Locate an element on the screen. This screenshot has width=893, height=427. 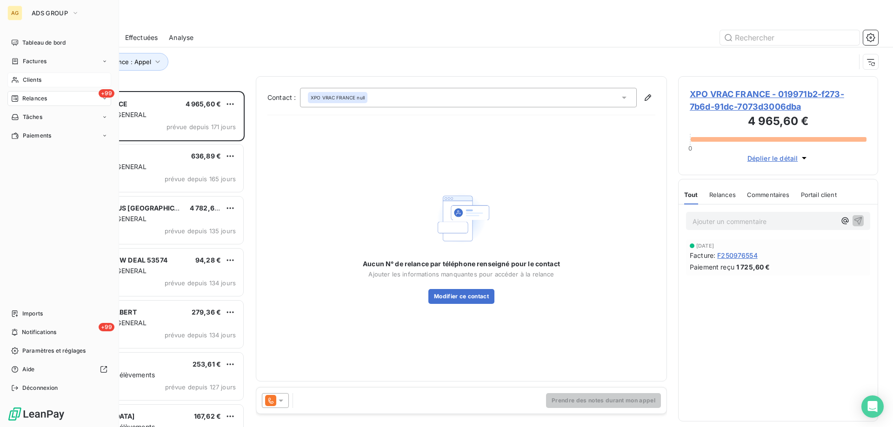
button: Déplier le détail is located at coordinates (778, 158).